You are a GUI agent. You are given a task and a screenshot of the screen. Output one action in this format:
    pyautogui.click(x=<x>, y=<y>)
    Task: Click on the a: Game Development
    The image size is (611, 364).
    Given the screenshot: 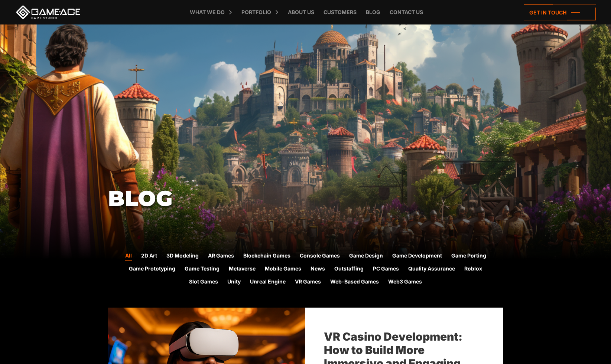 What is the action you would take?
    pyautogui.click(x=418, y=257)
    